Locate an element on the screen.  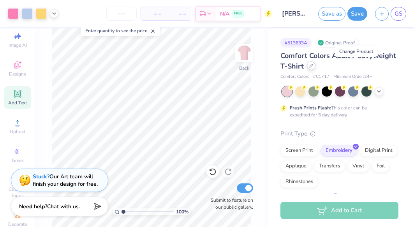
span: Designs is located at coordinates (18, 74).